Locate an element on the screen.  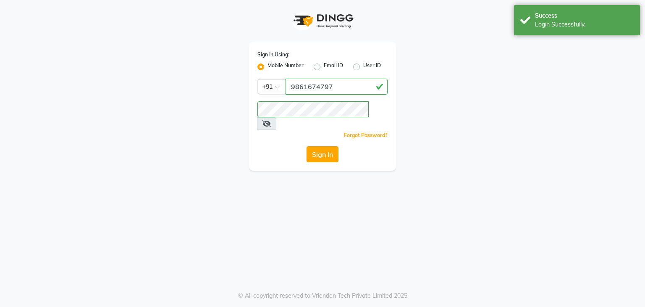
button: Sign In is located at coordinates (322, 154).